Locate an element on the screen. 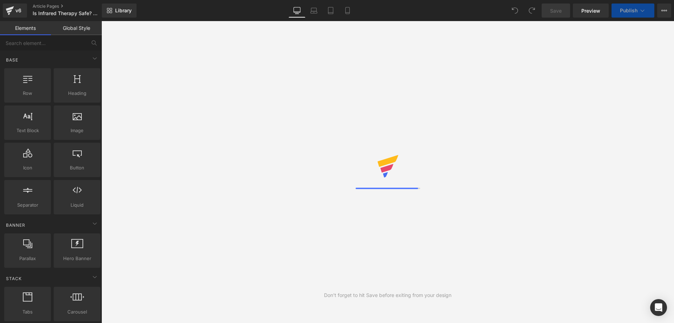 The width and height of the screenshot is (674, 323). a: Laptop is located at coordinates (314, 11).